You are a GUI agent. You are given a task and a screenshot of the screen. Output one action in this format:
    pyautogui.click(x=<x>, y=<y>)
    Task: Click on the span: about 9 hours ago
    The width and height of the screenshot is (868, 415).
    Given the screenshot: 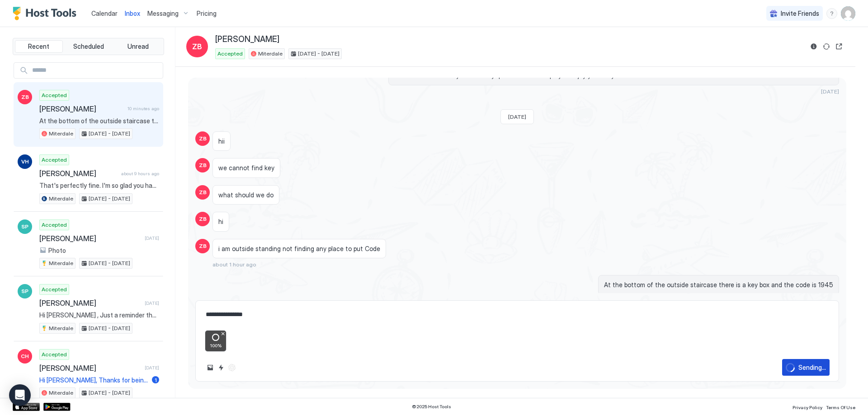 What is the action you would take?
    pyautogui.click(x=140, y=173)
    